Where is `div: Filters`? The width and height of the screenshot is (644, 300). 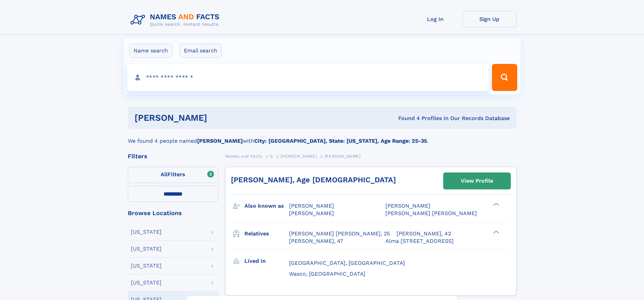
div: Filters is located at coordinates (173, 156).